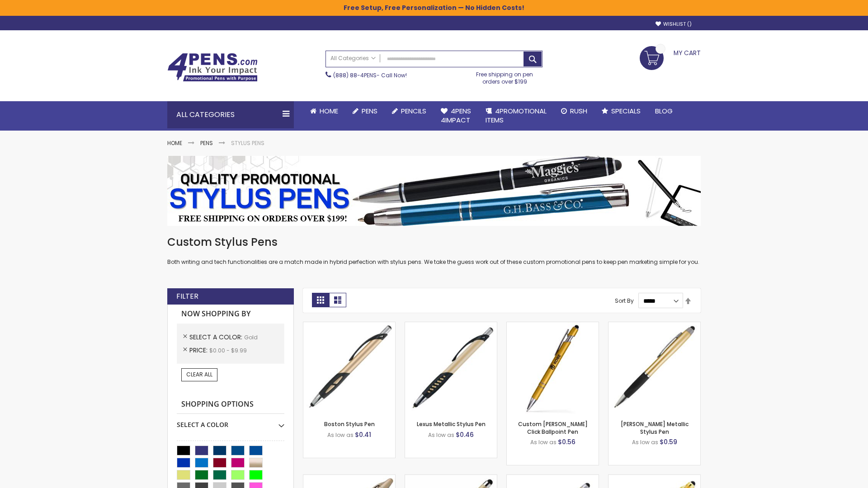 Image resolution: width=868 pixels, height=488 pixels. I want to click on a: Lexus Metallic Stylus Pen-Gold, so click(451, 325).